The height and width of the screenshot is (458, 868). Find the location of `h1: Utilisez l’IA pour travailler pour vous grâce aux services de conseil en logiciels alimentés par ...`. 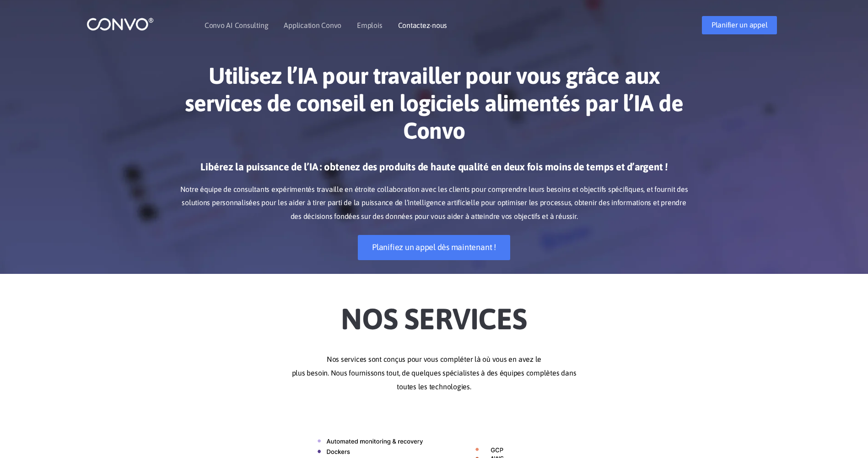

h1: Utilisez l’IA pour travailler pour vous grâce aux services de conseil en logiciels alimentés par ... is located at coordinates (434, 106).